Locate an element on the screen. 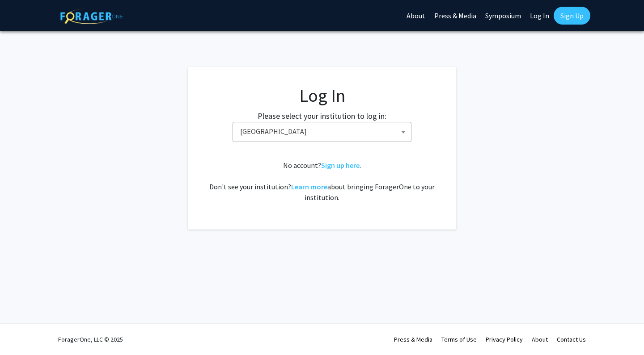 This screenshot has height=355, width=644. div: ForagerOne, LLC © 2025 is located at coordinates (90, 339).